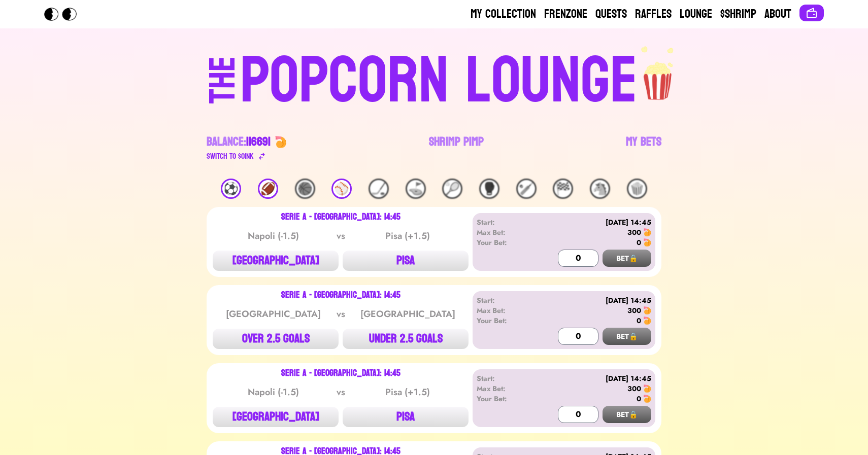 The image size is (868, 455). What do you see at coordinates (644, 148) in the screenshot?
I see `a: My Bets` at bounding box center [644, 148].